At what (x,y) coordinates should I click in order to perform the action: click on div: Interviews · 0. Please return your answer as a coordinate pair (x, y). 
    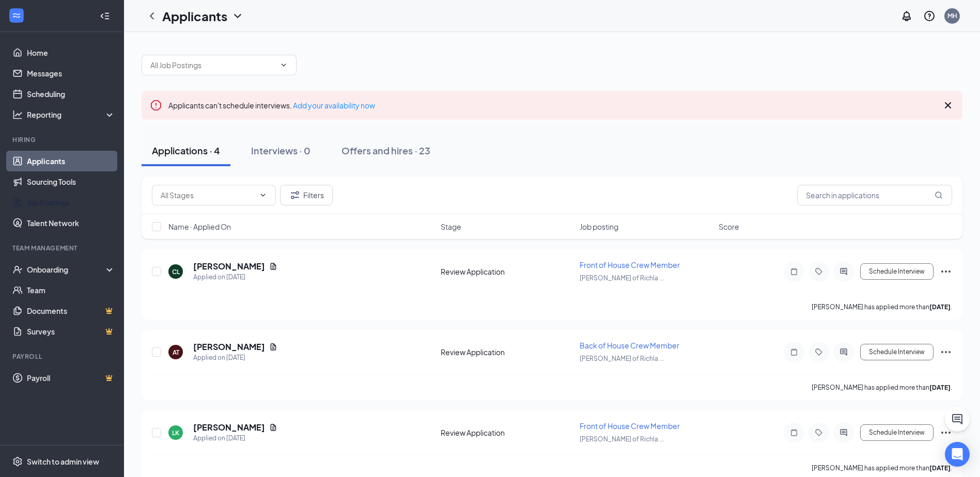
    Looking at the image, I should click on (280, 150).